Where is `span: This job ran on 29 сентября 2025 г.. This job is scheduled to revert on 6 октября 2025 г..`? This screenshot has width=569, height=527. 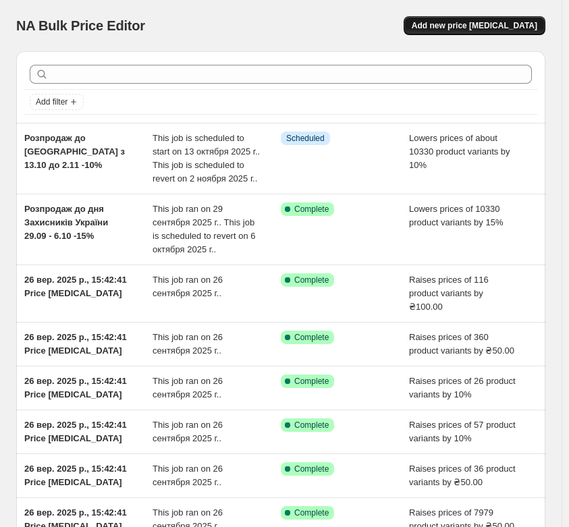 span: This job ran on 29 сентября 2025 г.. This job is scheduled to revert on 6 октября 2025 г.. is located at coordinates (204, 229).